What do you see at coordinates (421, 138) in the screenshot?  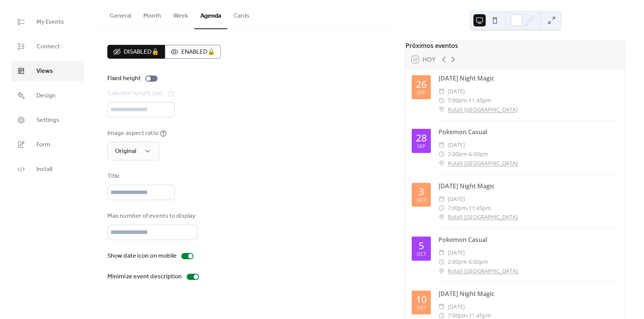 I see `div: 28` at bounding box center [421, 138].